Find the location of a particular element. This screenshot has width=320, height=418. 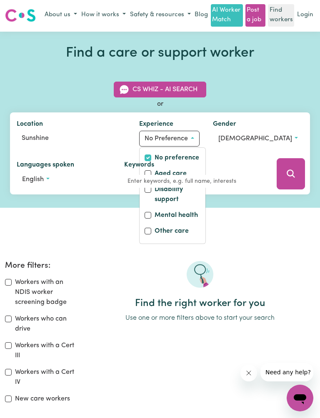

button: Worker language preferences is located at coordinates (64, 179).